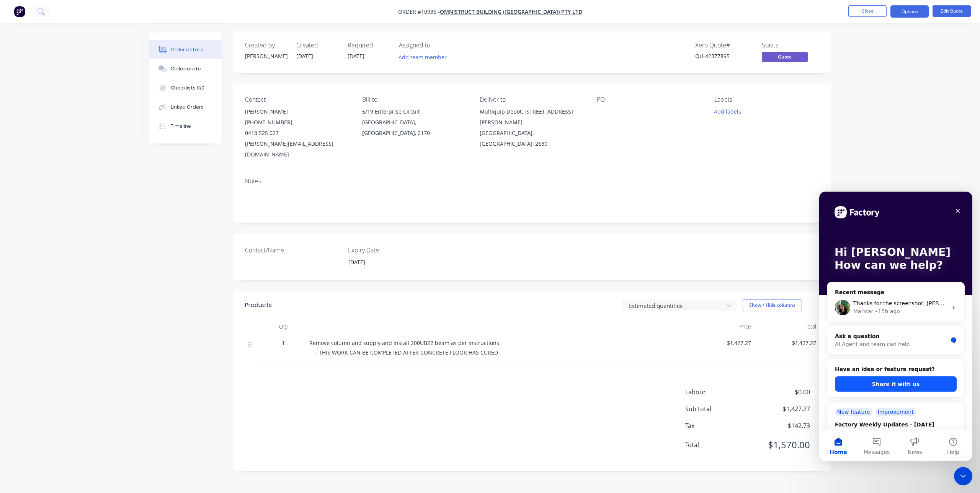 Image resolution: width=980 pixels, height=493 pixels. What do you see at coordinates (419, 12) in the screenshot?
I see `span: Order #10936 -` at bounding box center [419, 12].